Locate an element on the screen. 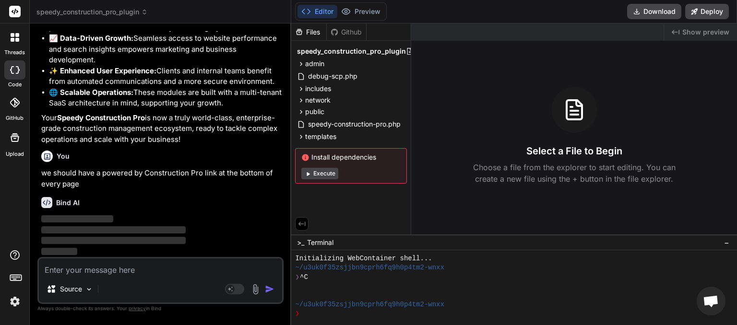 This screenshot has width=737, height=325. li: Clients and internal teams benefit from automated communications and a more secure environment. is located at coordinates (165, 76).